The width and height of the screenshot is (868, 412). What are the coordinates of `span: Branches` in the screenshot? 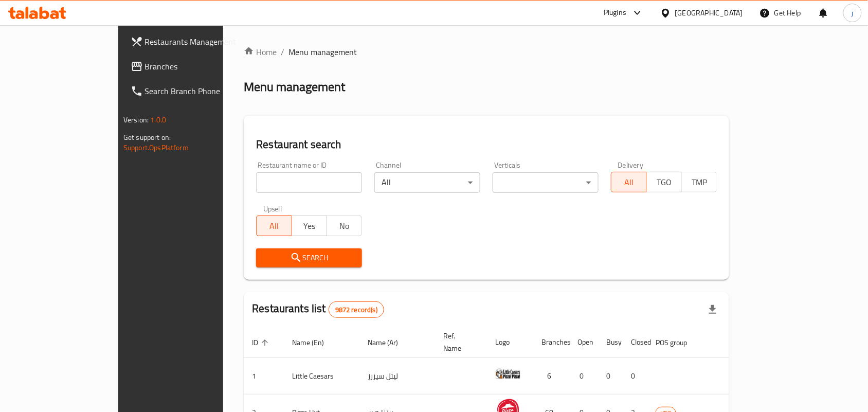 It's located at (200, 66).